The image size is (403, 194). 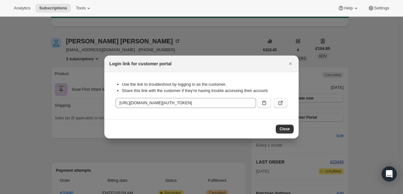 I want to click on span: Help, so click(x=348, y=8).